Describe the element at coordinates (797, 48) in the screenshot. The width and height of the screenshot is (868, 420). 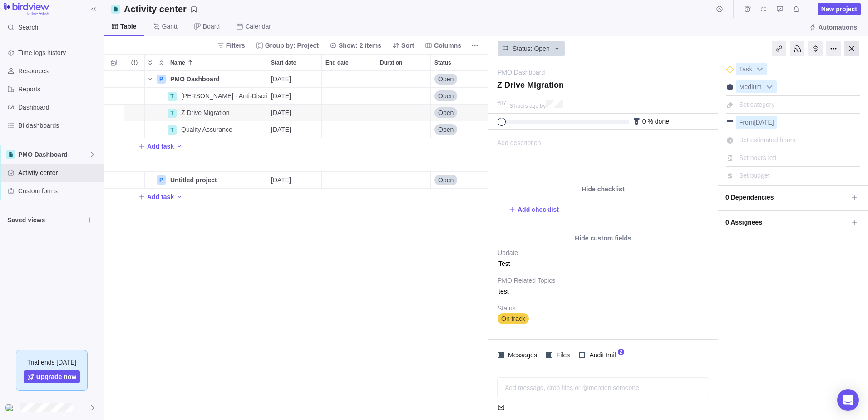
I see `div: Follow` at that location.